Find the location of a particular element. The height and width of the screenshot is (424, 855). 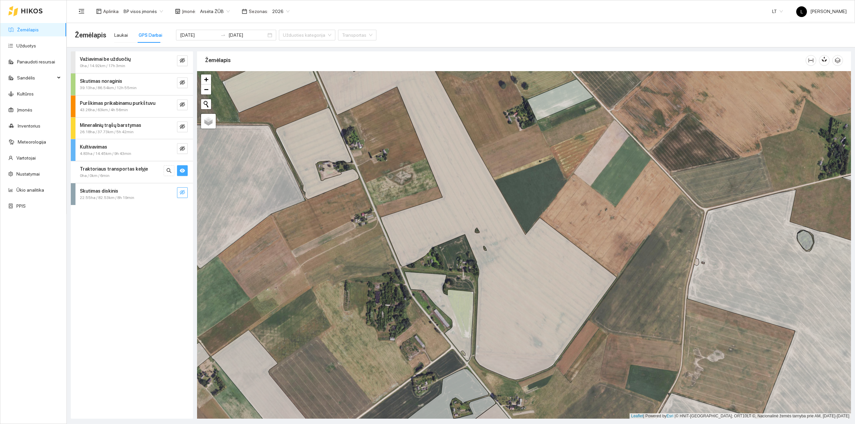

span: swap-right is located at coordinates (223, 35).